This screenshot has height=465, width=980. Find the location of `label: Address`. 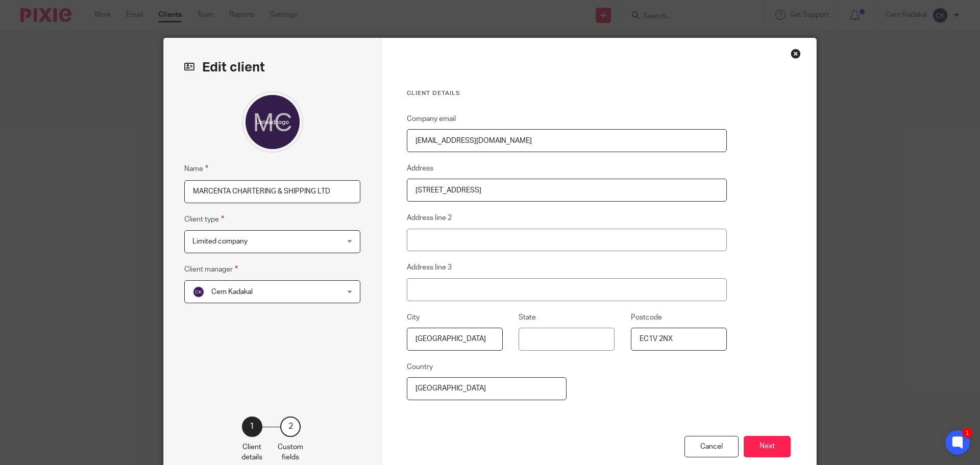

label: Address is located at coordinates (420, 168).